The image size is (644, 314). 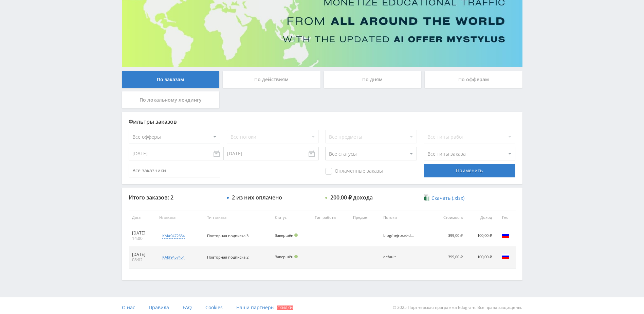 I want to click on div: По действиям, so click(x=271, y=80).